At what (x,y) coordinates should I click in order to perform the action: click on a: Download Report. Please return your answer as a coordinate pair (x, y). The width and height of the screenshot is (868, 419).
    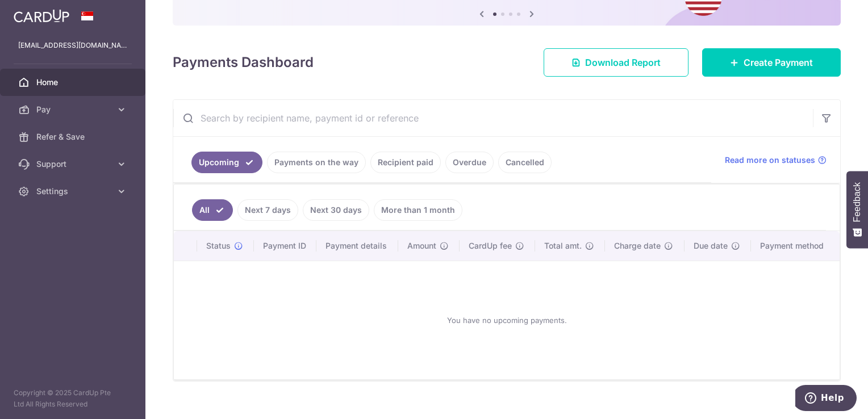
    Looking at the image, I should click on (616, 63).